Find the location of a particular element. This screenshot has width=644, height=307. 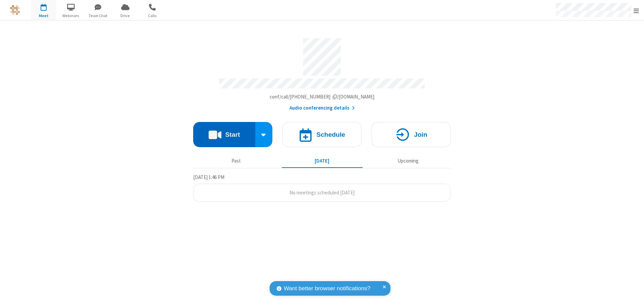

span: Calls is located at coordinates (152, 16).